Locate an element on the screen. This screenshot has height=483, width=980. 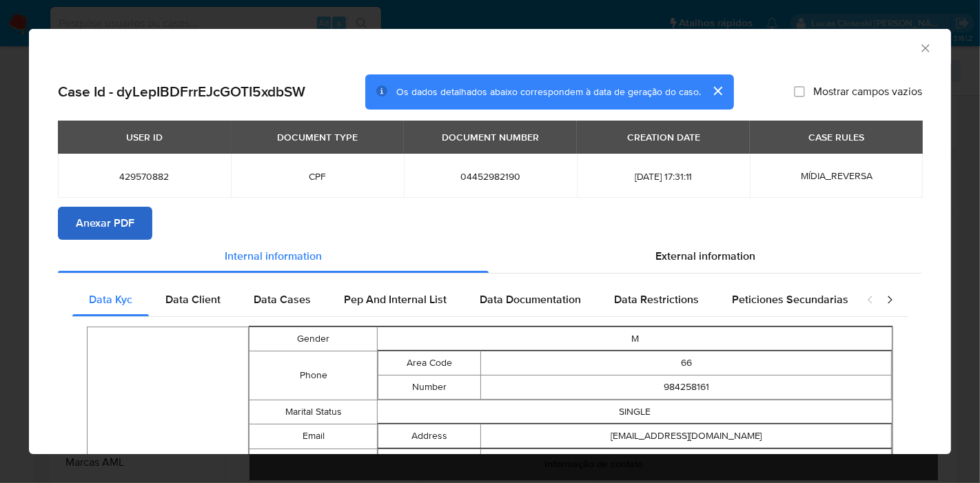
div: Detailed info is located at coordinates (490, 257).